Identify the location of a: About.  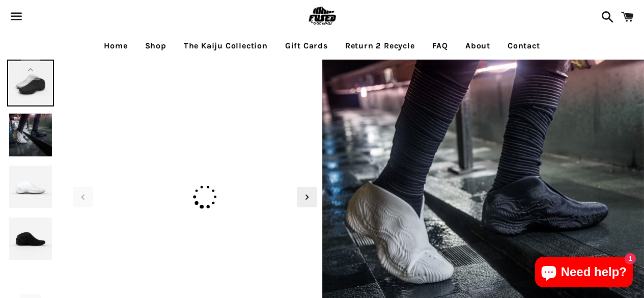
(478, 46).